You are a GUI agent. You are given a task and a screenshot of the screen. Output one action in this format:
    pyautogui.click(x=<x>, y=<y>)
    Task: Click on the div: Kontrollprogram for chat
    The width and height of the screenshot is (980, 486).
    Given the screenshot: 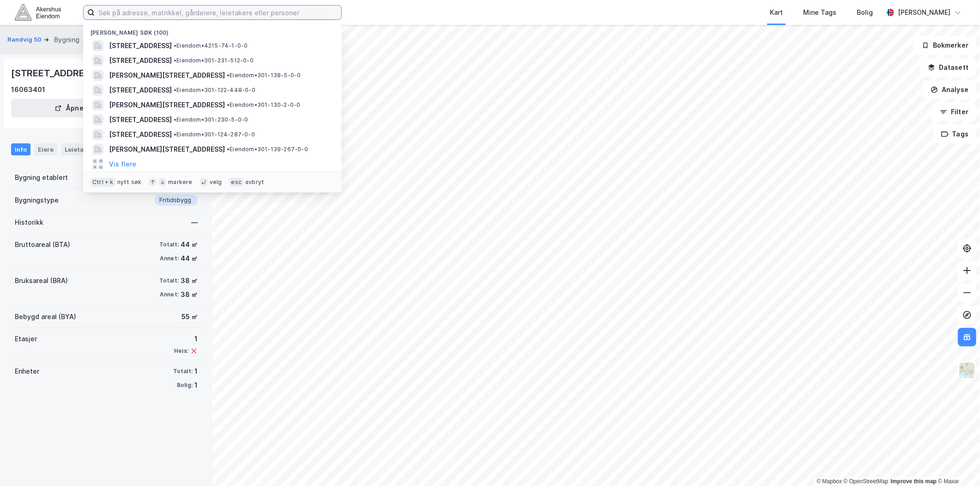 What is the action you would take?
    pyautogui.click(x=957, y=464)
    